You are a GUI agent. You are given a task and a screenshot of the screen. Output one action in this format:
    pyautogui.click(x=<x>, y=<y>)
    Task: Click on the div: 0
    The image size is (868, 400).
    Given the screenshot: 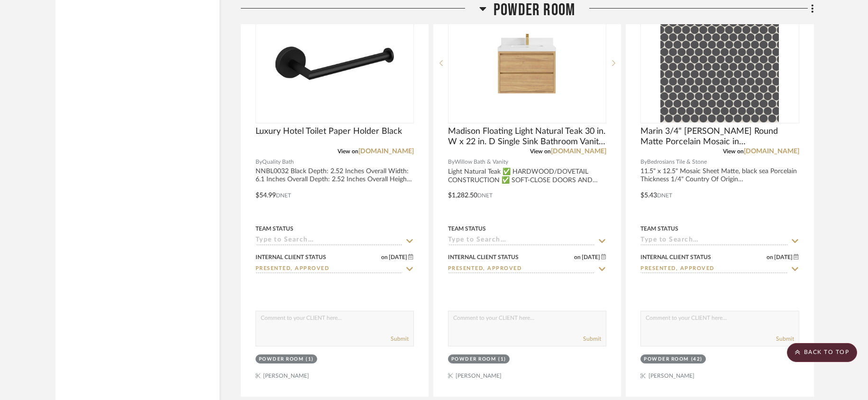 What is the action you would take?
    pyautogui.click(x=527, y=63)
    